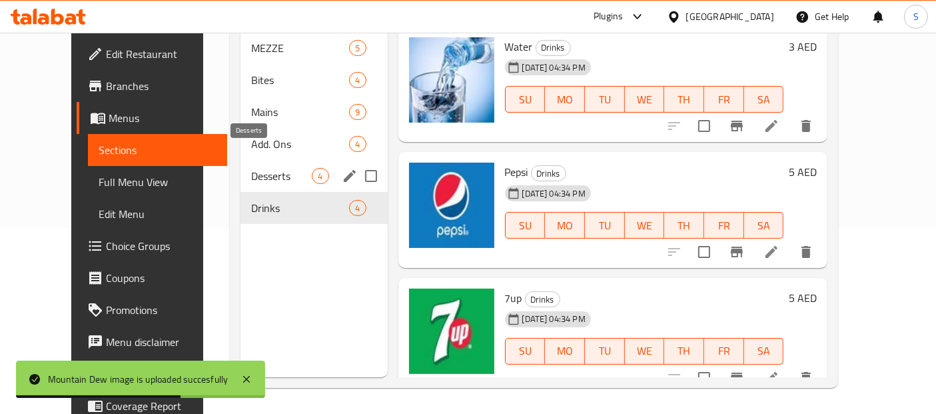  I want to click on span: Menu disclaimer, so click(161, 342).